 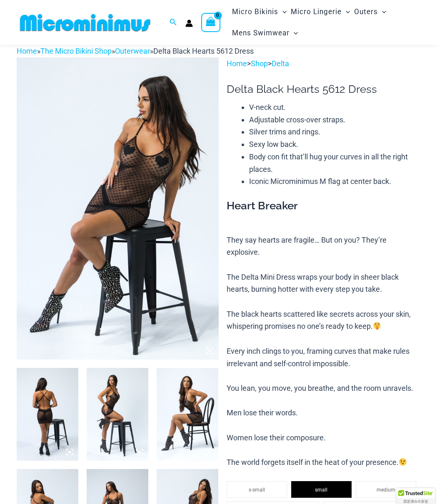 I want to click on li: Adjustable cross-over straps., so click(x=334, y=120).